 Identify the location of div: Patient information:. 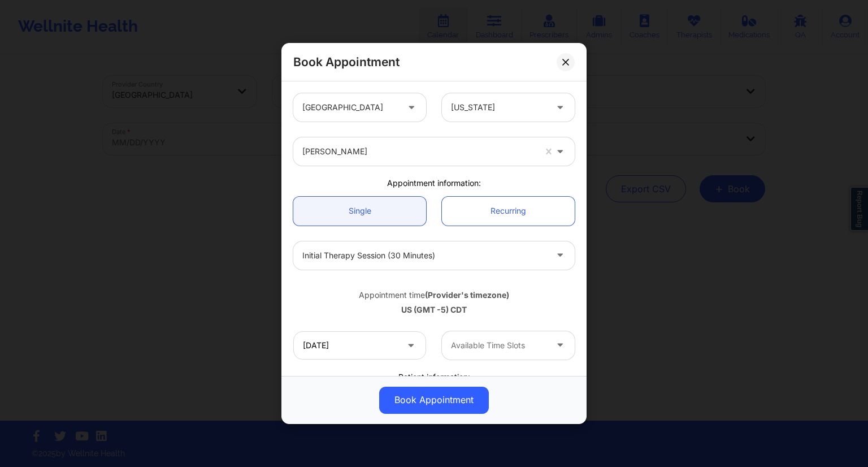
(434, 377).